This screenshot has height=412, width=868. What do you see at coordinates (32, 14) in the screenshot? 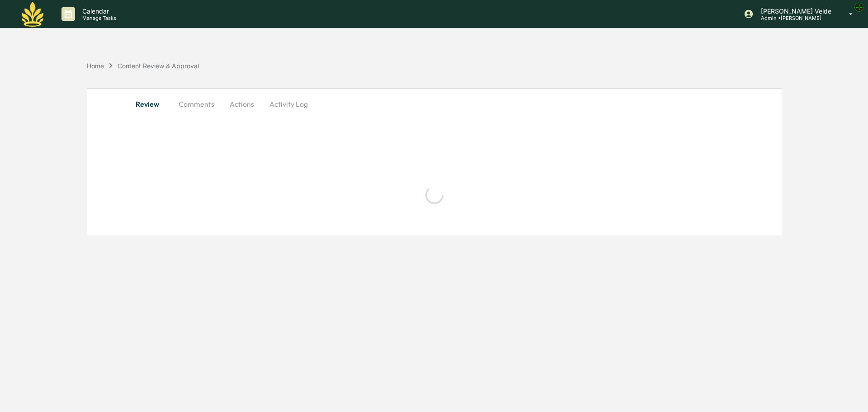
I see `img: logo` at bounding box center [32, 14].